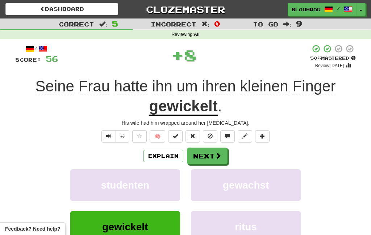 Image resolution: width=371 pixels, height=235 pixels. Describe the element at coordinates (246, 226) in the screenshot. I see `span: ritus` at that location.